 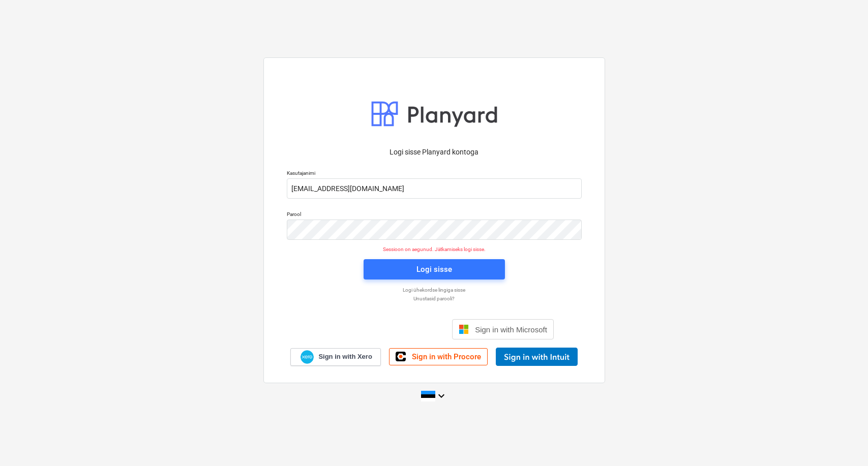 I want to click on p: Sessioon on aegunud. Jätkamiseks logi sisse., so click(x=435, y=249).